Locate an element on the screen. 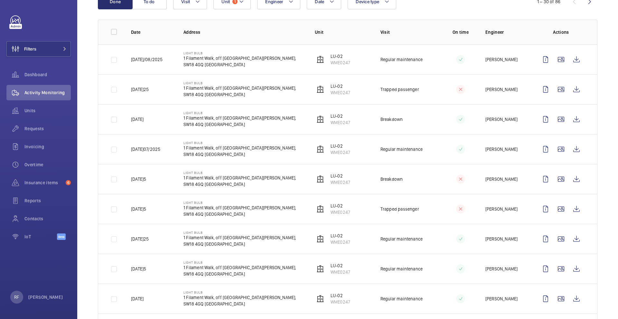 The height and width of the screenshot is (319, 618). span: Filters is located at coordinates (30, 49).